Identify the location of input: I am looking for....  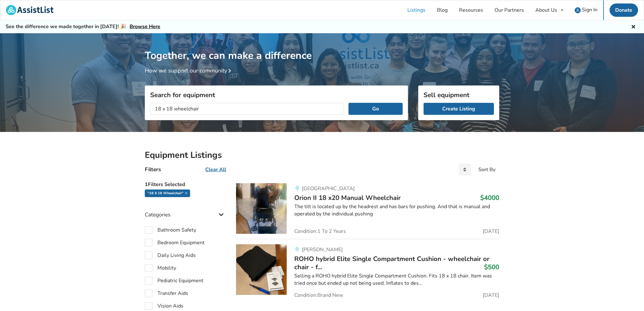
(246, 109).